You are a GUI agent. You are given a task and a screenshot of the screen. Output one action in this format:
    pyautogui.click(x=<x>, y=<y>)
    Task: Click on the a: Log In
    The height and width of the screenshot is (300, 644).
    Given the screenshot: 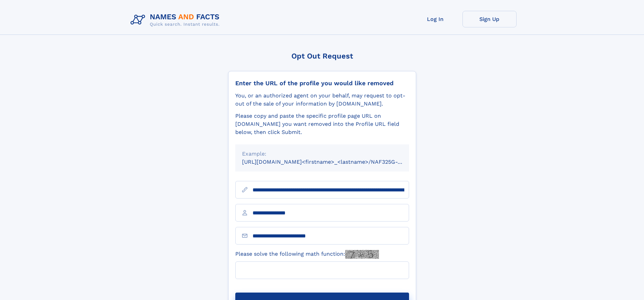 What is the action you would take?
    pyautogui.click(x=435, y=19)
    